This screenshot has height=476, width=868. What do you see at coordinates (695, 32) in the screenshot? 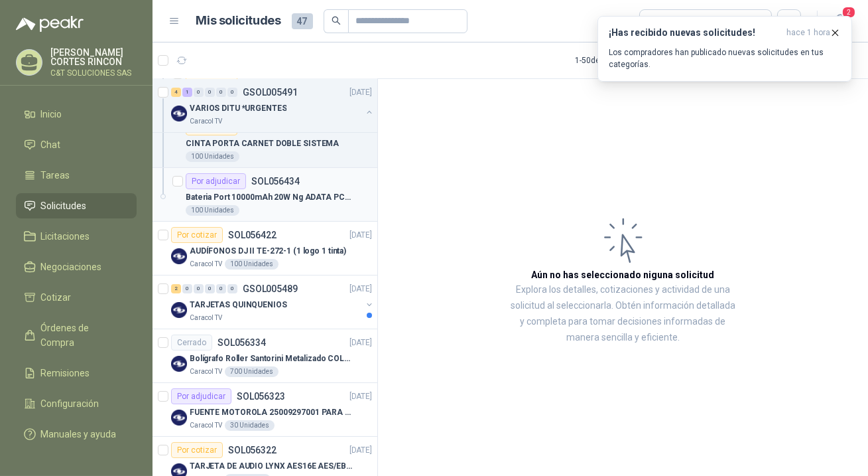
I see `h3: ¡Has recibido nuevas solicitudes!` at bounding box center [695, 32].